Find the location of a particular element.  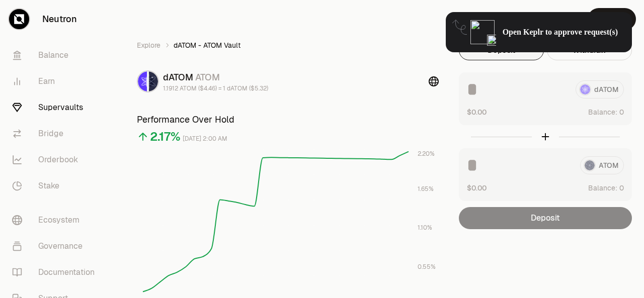

a: Documentation is located at coordinates (56, 272).